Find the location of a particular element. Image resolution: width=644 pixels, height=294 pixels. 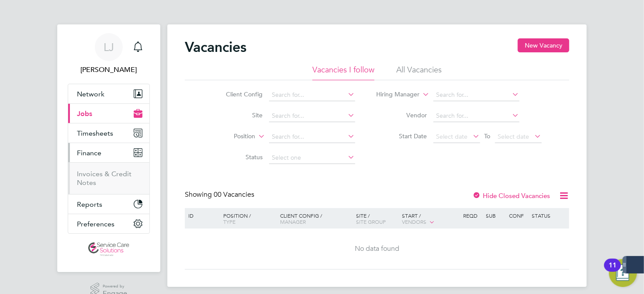

div: Finance is located at coordinates (109, 178).